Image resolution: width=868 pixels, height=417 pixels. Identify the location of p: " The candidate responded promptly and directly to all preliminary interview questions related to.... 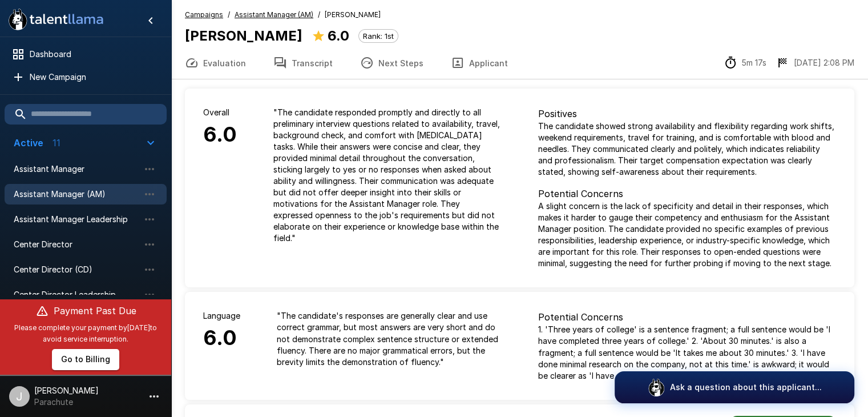
(387, 176).